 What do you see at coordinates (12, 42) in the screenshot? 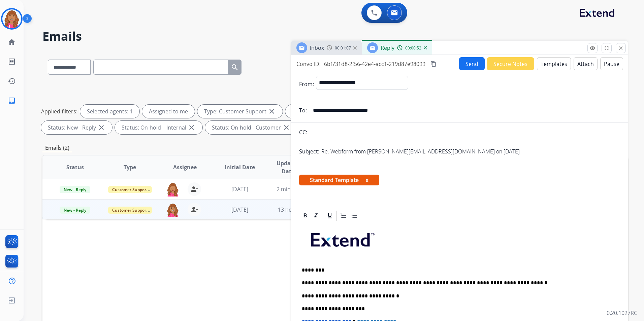
I see `mat-icon: home` at bounding box center [12, 42].